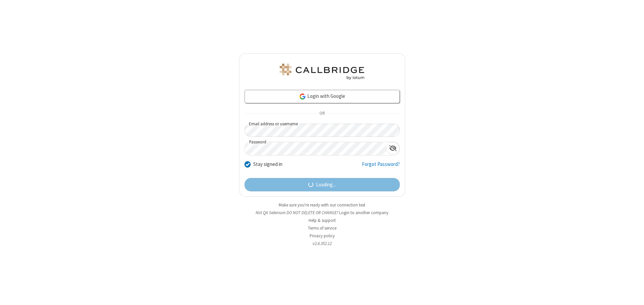 The image size is (644, 305). Describe the element at coordinates (322, 185) in the screenshot. I see `button: Loading...` at that location.